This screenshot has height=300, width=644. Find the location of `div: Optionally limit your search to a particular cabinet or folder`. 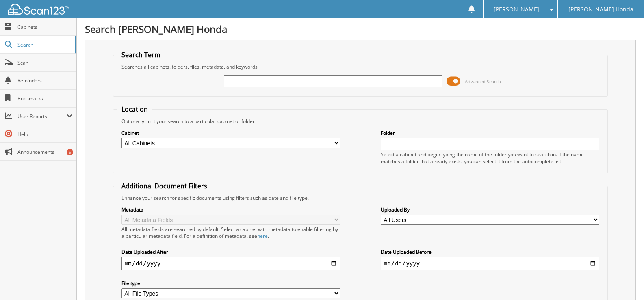

div: Optionally limit your search to a particular cabinet or folder is located at coordinates (360, 121).